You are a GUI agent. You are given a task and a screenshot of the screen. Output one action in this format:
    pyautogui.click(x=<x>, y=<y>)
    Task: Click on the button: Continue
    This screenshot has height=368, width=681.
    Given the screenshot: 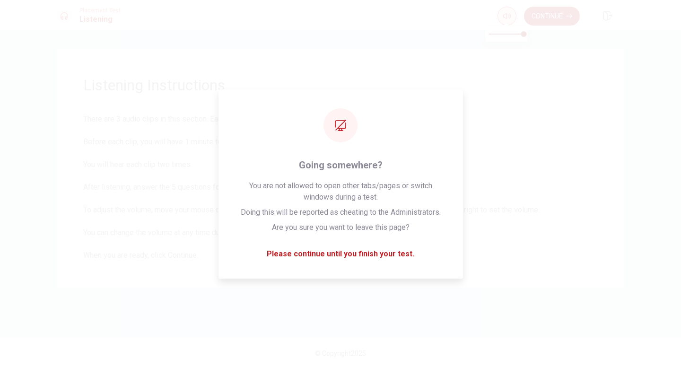 What is the action you would take?
    pyautogui.click(x=552, y=16)
    